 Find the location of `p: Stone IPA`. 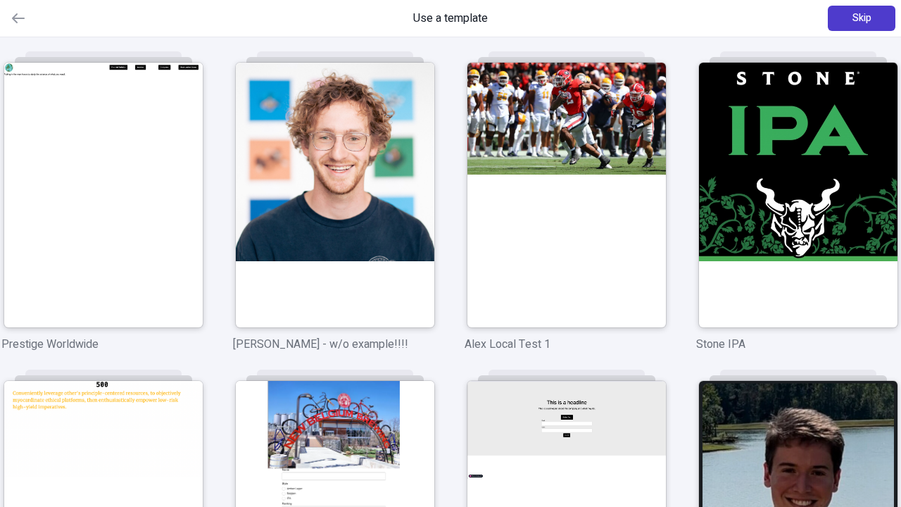

p: Stone IPA is located at coordinates (797, 344).